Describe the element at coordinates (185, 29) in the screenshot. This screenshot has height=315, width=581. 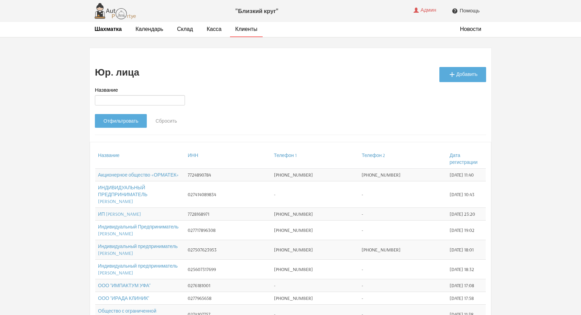
I see `a: Склад` at that location.